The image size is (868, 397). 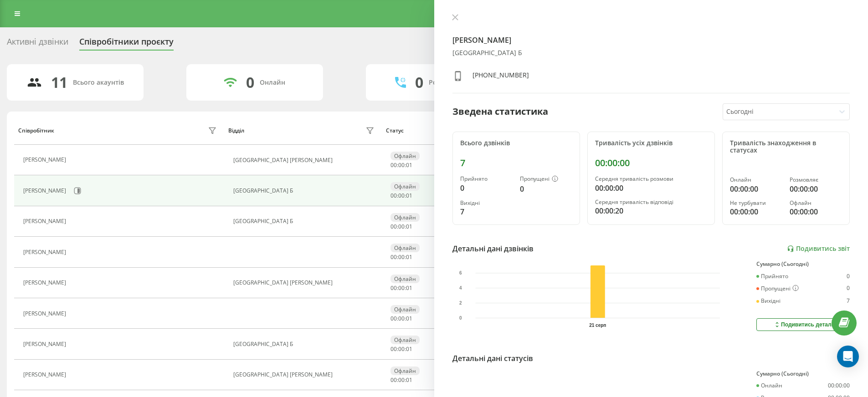 What do you see at coordinates (493, 249) in the screenshot?
I see `div: Детальні дані дзвінків` at bounding box center [493, 249].